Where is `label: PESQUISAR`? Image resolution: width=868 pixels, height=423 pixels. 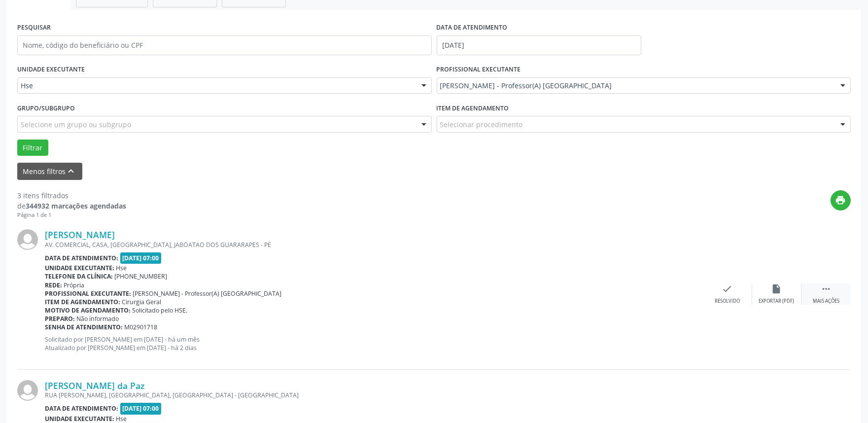 label: PESQUISAR is located at coordinates (34, 27).